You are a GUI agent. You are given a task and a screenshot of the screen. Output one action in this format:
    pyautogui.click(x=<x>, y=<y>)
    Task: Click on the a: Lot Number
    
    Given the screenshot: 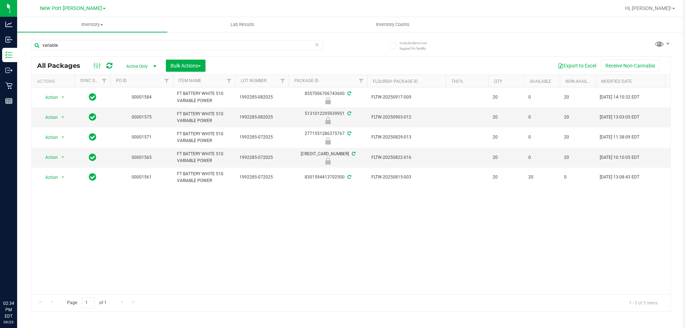 What is the action you would take?
    pyautogui.click(x=254, y=81)
    